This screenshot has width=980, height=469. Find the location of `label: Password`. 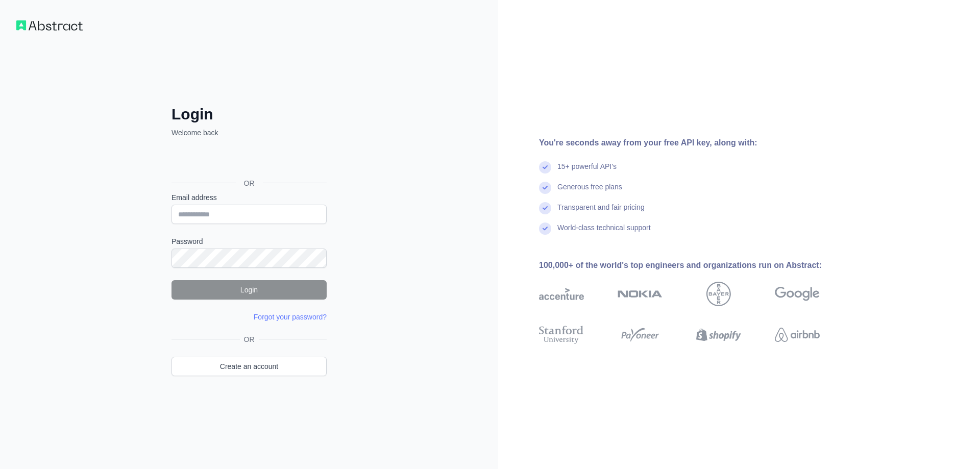

label: Password is located at coordinates (249, 242).